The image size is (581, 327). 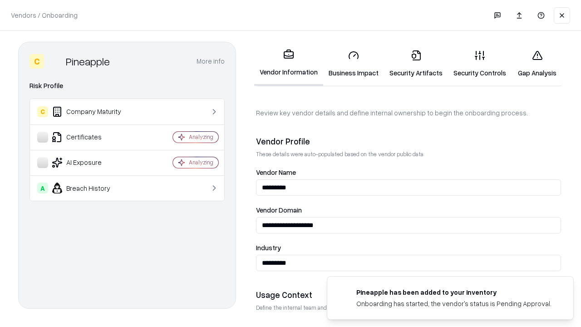 What do you see at coordinates (88, 61) in the screenshot?
I see `div: Pineapple` at bounding box center [88, 61].